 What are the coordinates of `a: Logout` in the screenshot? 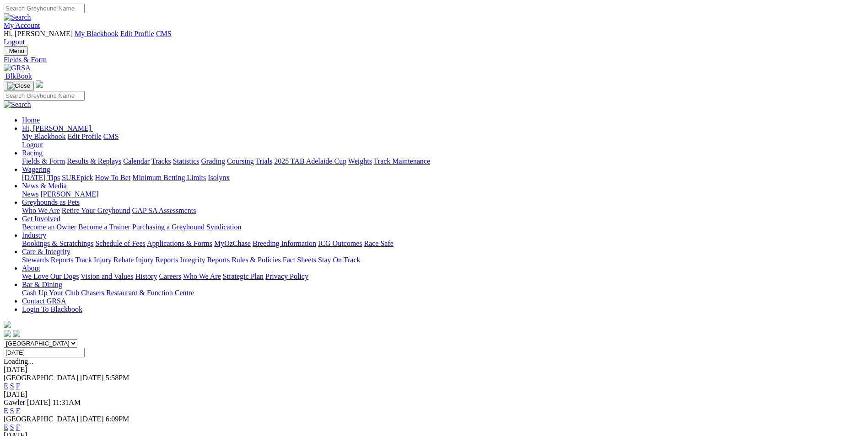 It's located at (14, 42).